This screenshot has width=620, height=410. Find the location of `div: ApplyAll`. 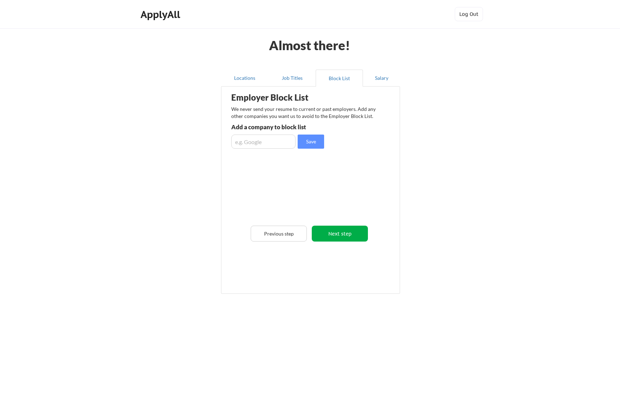

div: ApplyAll is located at coordinates (161, 14).